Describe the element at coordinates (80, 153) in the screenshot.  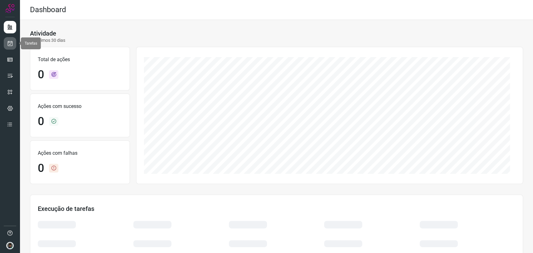
I see `p: Ações com falhas` at that location.